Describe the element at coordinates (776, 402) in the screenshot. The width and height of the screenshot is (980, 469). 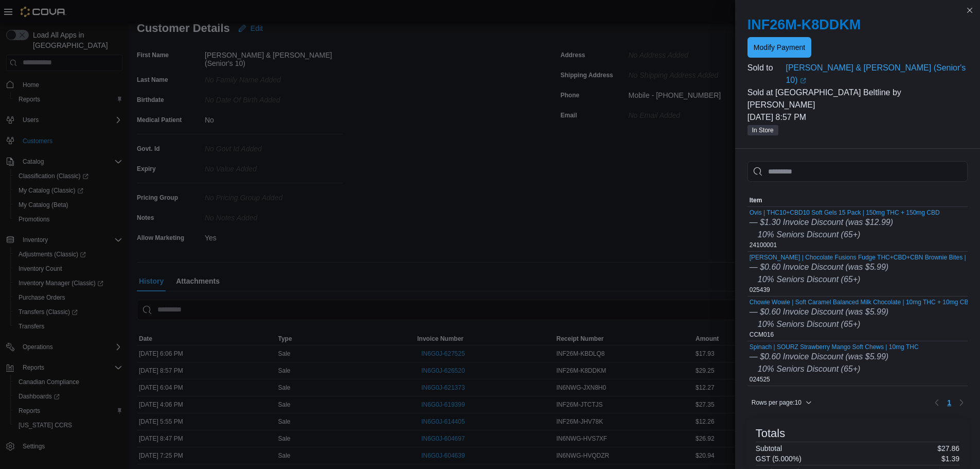
I see `span: Rows per page : 10` at that location.